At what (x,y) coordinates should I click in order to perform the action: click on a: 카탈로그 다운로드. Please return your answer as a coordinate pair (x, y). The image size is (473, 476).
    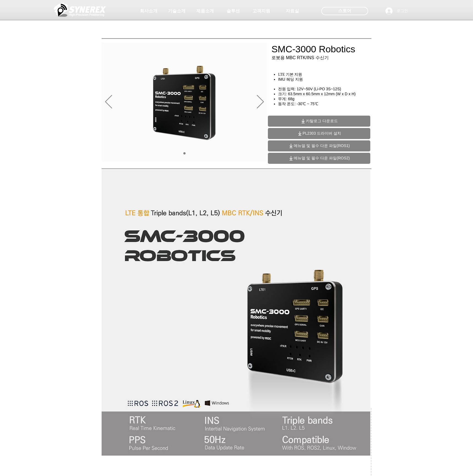
    Looking at the image, I should click on (319, 121).